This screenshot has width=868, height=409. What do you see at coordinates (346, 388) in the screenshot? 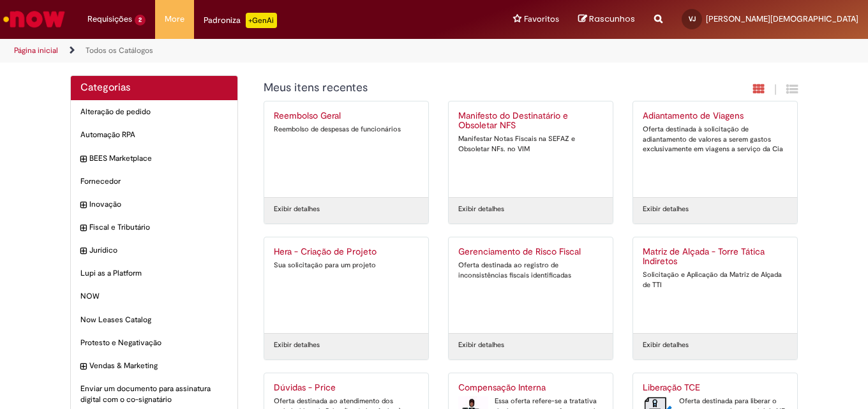
I see `h2: Dúvidas - Price` at bounding box center [346, 388].